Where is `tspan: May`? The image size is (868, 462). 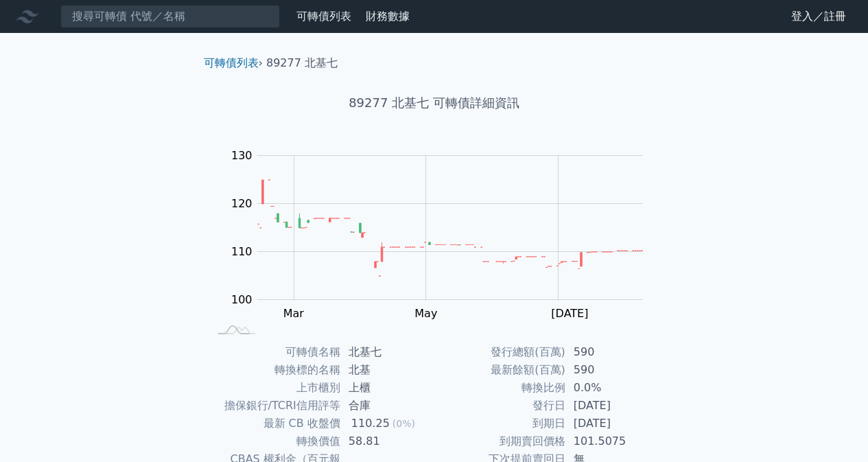 tspan: May is located at coordinates (425, 313).